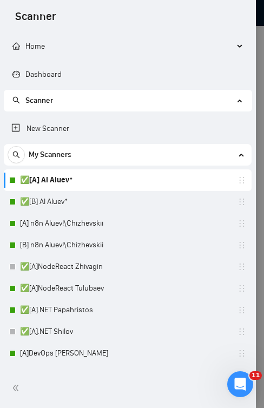  What do you see at coordinates (50, 155) in the screenshot?
I see `span: My Scanners` at bounding box center [50, 155].